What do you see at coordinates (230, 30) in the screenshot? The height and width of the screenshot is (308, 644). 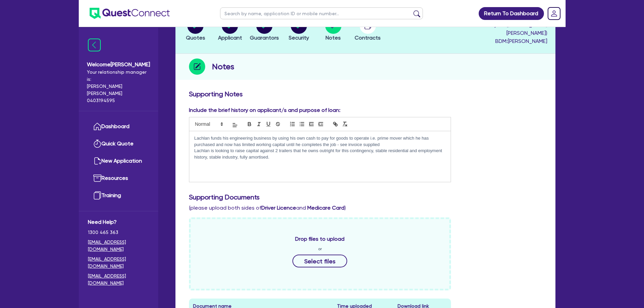 I see `button: Applicant` at bounding box center [230, 30].